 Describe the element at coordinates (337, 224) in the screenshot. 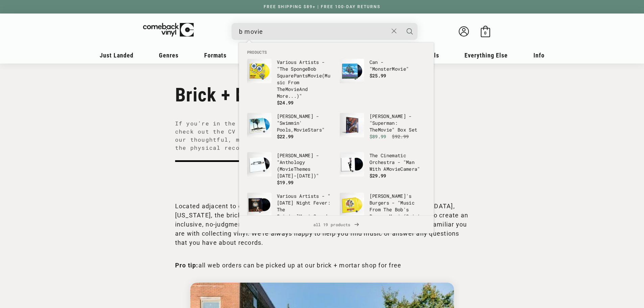

I see `span: all 19 products` at that location.